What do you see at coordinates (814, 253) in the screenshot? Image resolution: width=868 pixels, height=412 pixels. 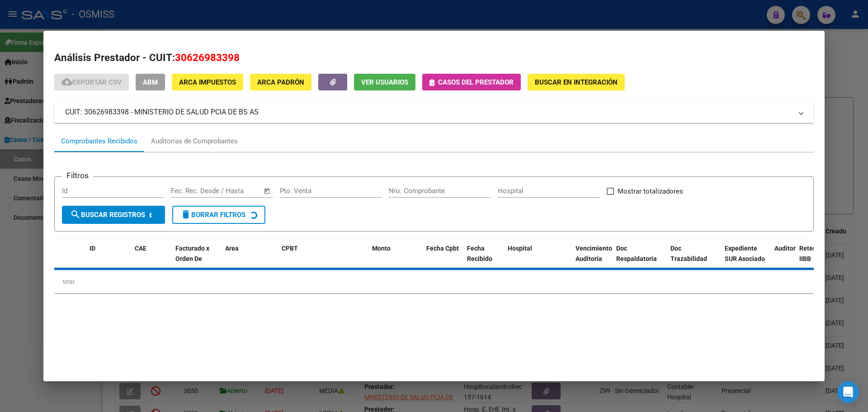 I see `span: Retencion IIBB` at bounding box center [814, 253].